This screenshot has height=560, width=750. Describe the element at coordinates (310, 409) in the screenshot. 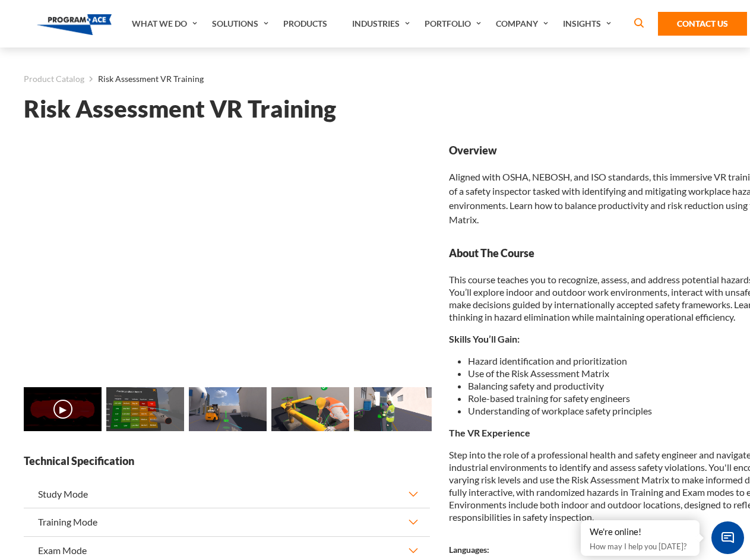

I see `img: Risk Assessment VR Training - Preview 3` at that location.